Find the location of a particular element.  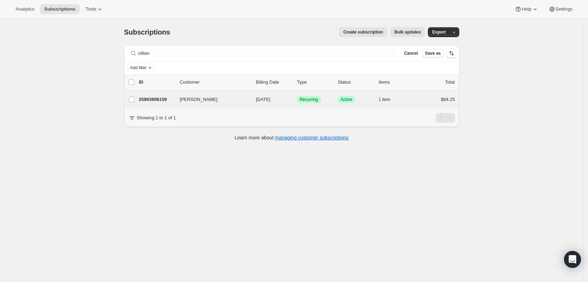

span: Tools is located at coordinates (91, 9).